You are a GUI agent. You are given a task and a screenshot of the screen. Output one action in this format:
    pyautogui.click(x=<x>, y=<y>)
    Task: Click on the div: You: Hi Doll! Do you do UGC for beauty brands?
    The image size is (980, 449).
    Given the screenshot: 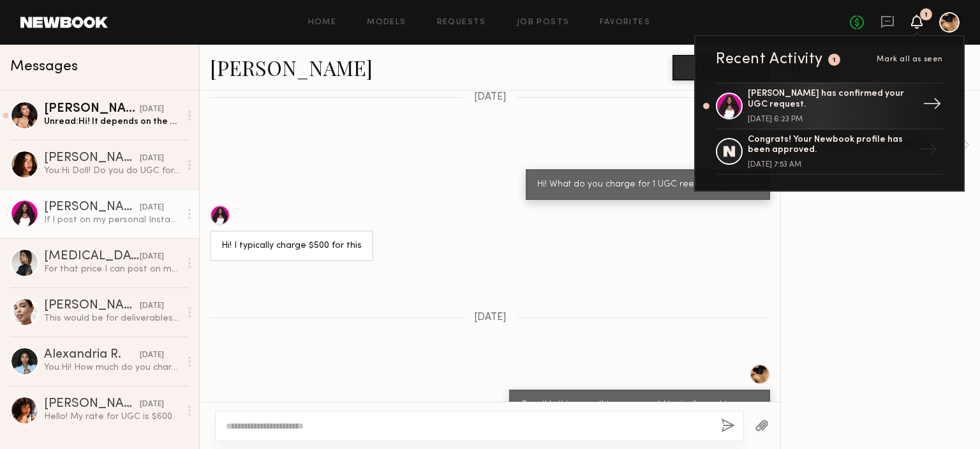 What is the action you would take?
    pyautogui.click(x=112, y=170)
    